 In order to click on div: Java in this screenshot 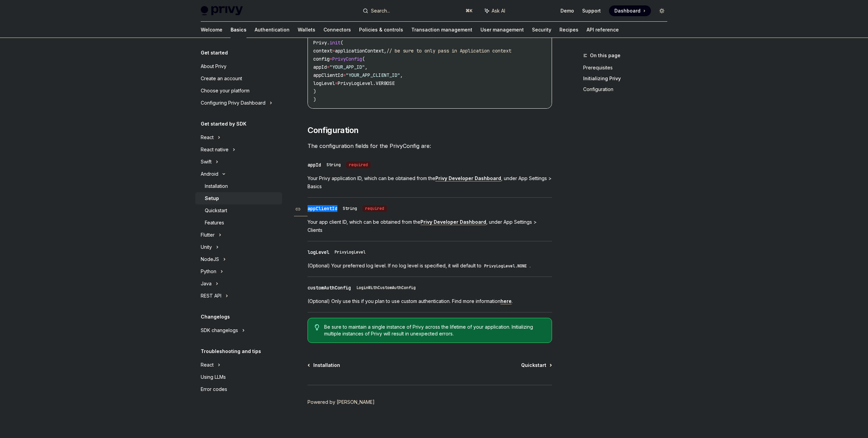, I will do `click(206, 284)`.